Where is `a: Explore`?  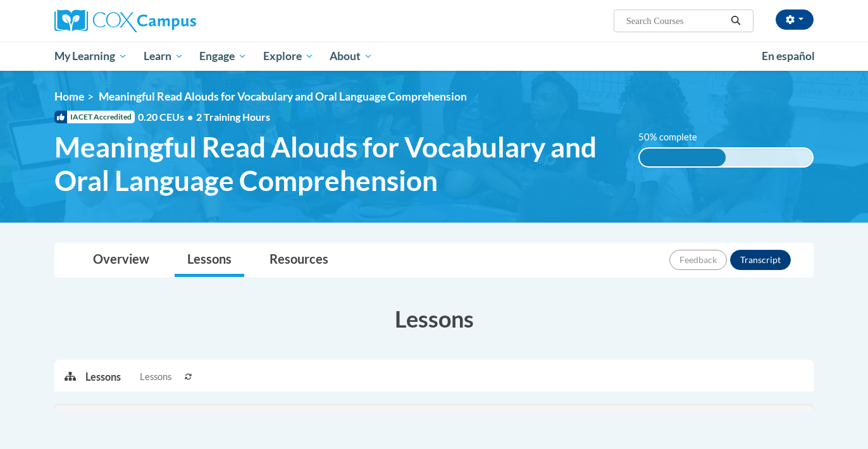
a: Explore is located at coordinates (289, 57).